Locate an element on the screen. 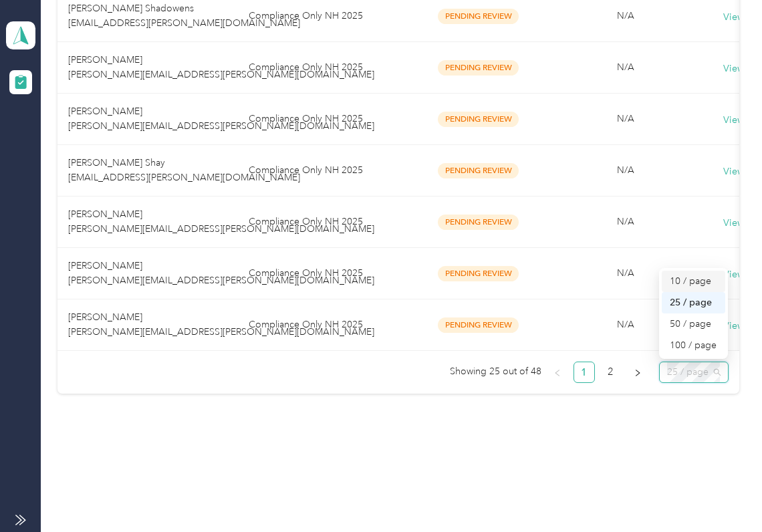 The image size is (762, 532). button: left is located at coordinates (558, 372).